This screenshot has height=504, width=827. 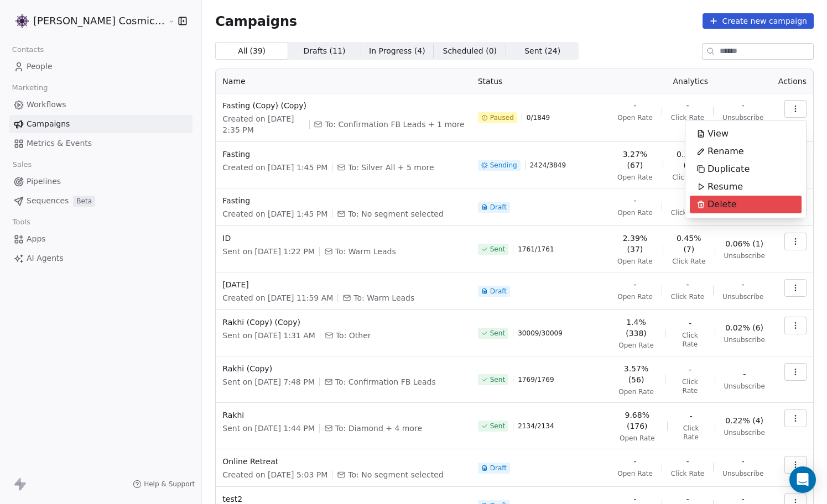 I want to click on span: View, so click(x=718, y=133).